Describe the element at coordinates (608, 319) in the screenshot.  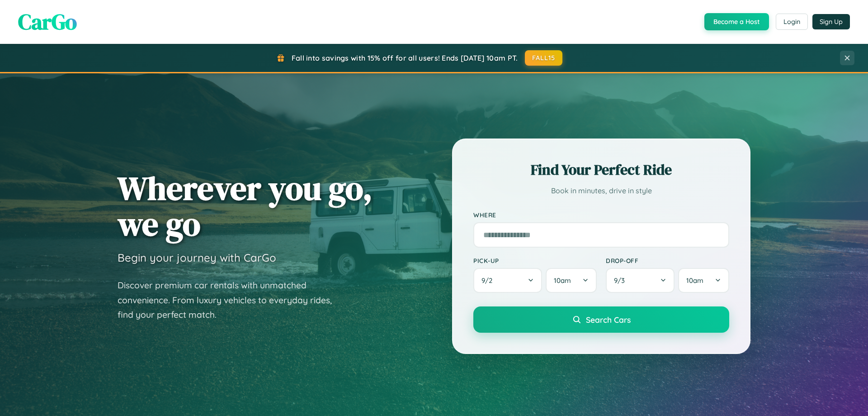
I see `span: Search Cars` at that location.